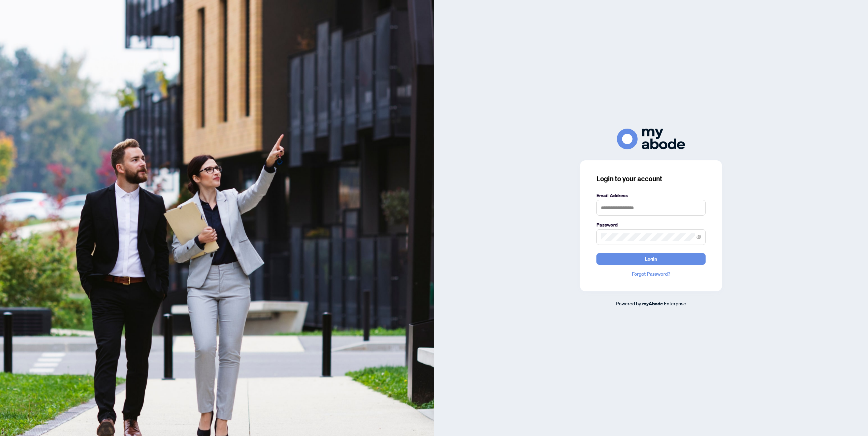 The width and height of the screenshot is (868, 436). Describe the element at coordinates (675, 303) in the screenshot. I see `span: Enterprise` at that location.